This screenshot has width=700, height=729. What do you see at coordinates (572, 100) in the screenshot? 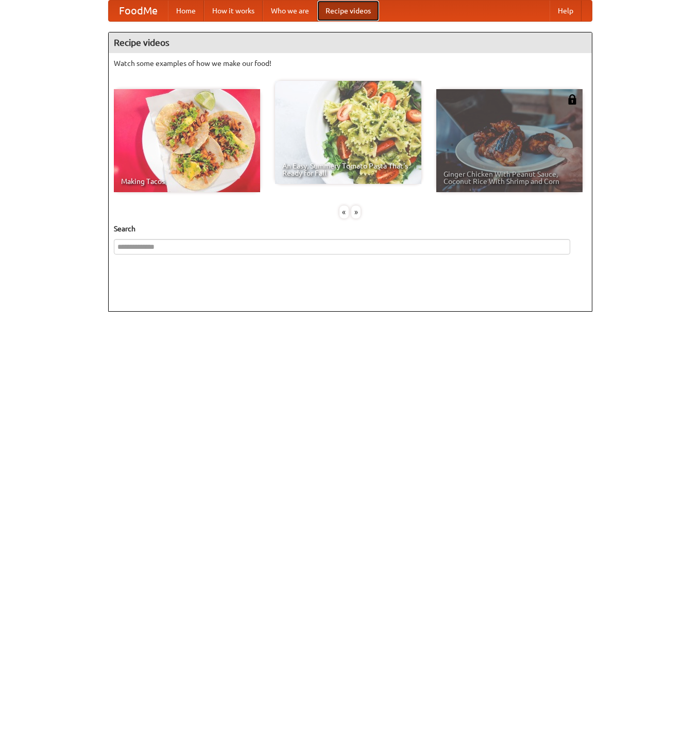
I see `img: 483408.png` at bounding box center [572, 100].